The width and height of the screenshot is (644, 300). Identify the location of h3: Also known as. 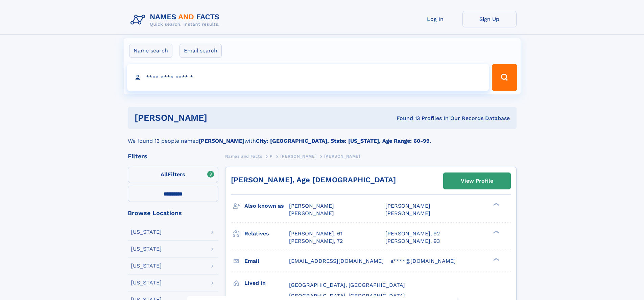
(267, 206).